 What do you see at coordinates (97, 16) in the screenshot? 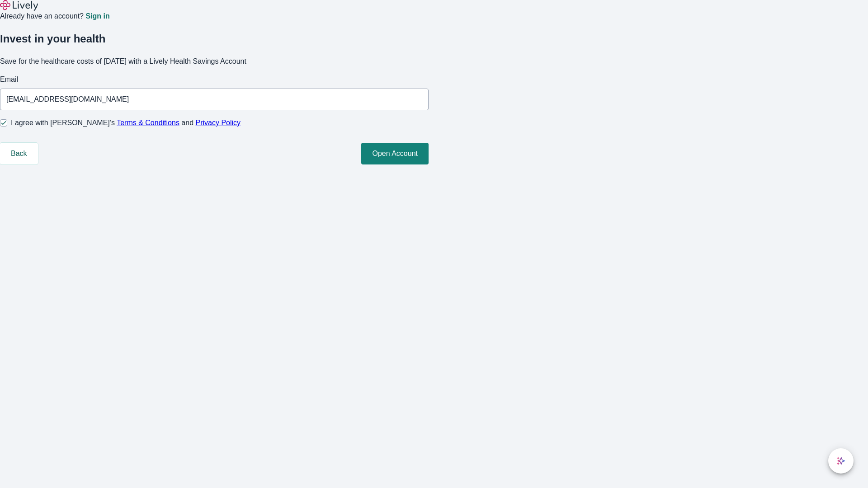
I see `div: Sign in` at bounding box center [97, 16].